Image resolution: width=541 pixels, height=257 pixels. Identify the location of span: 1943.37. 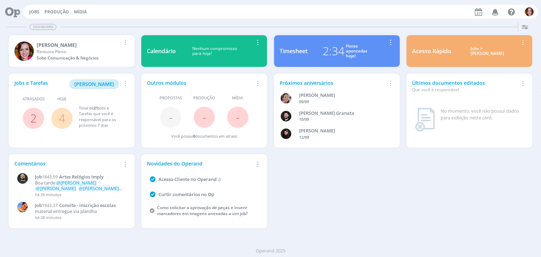
(50, 205).